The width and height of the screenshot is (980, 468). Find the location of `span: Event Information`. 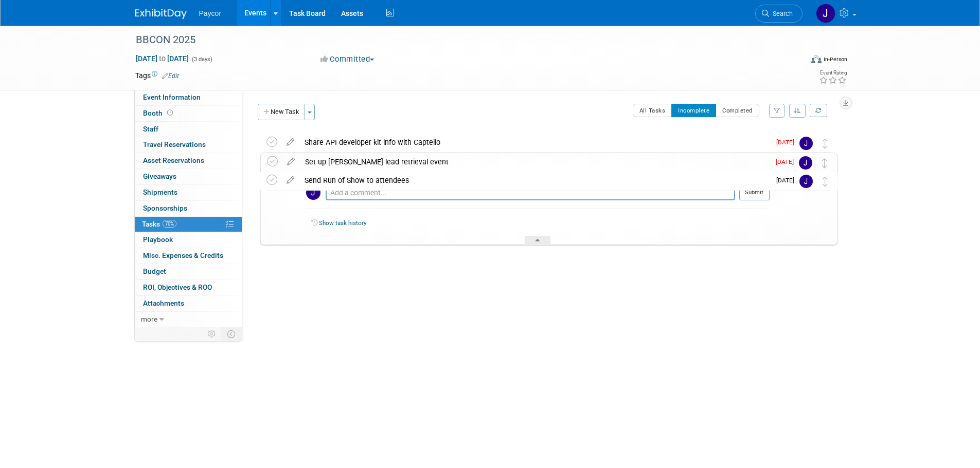

span: Event Information is located at coordinates (172, 97).